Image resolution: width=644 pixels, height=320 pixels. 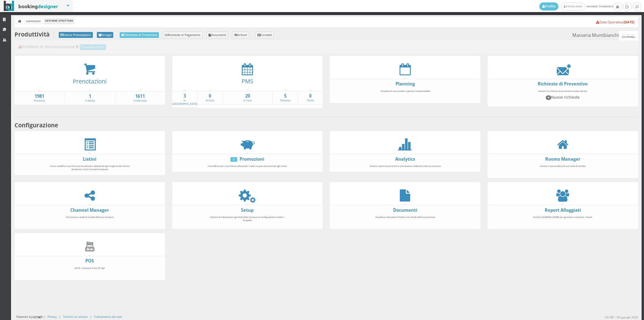 I want to click on a: Planning, so click(x=405, y=84).